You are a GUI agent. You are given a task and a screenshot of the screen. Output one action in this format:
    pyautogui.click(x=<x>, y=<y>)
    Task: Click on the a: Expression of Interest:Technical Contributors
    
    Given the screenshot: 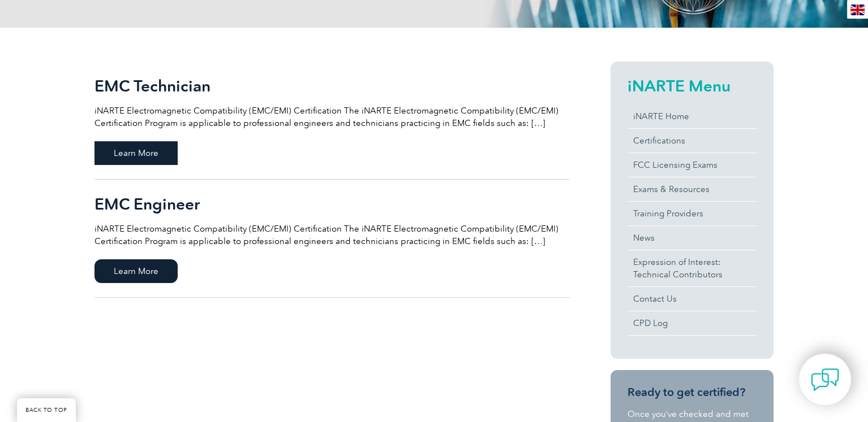 What is the action you would take?
    pyautogui.click(x=692, y=269)
    